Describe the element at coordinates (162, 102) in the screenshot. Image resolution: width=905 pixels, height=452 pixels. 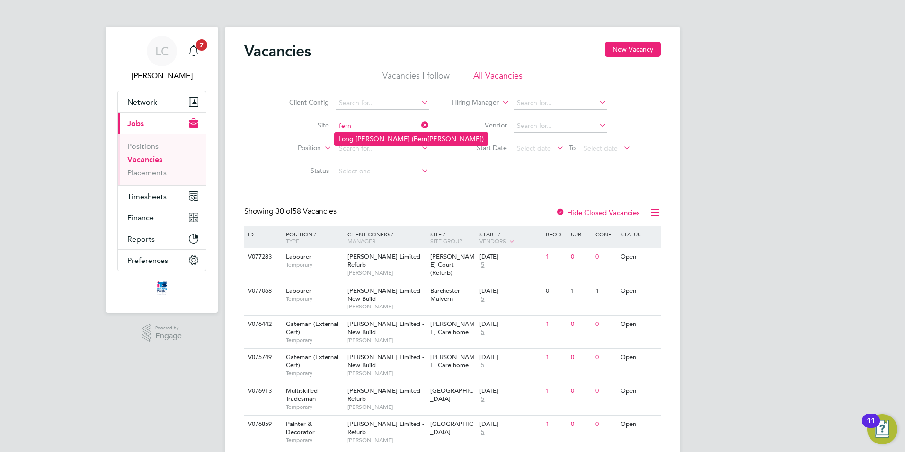
I see `button: Network` at that location.